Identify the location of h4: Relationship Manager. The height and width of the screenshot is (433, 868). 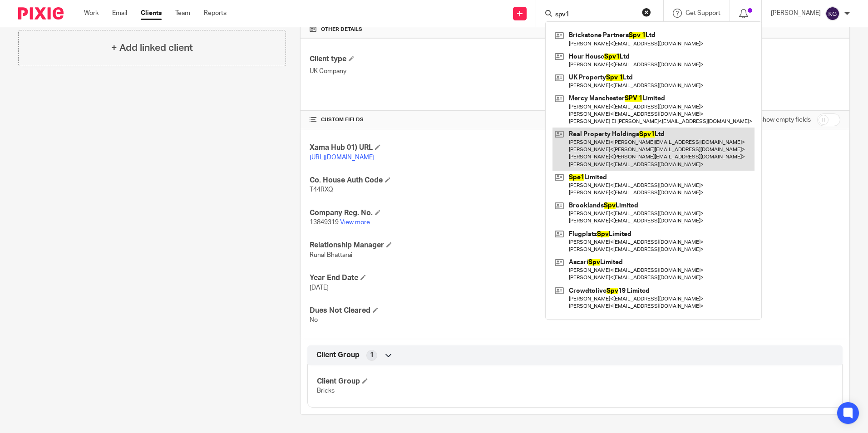
(442, 245).